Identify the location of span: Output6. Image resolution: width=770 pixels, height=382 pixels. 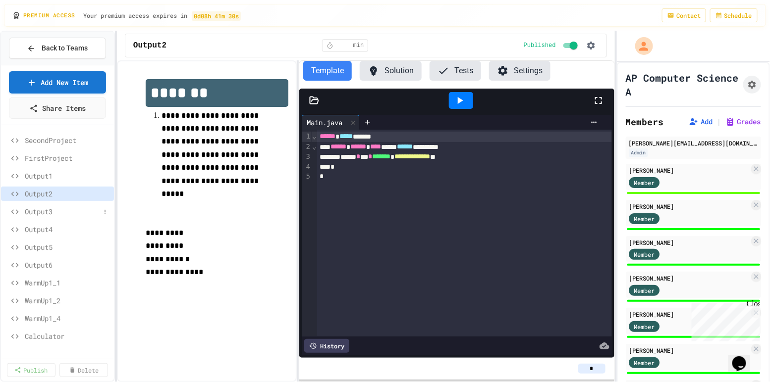
(67, 265).